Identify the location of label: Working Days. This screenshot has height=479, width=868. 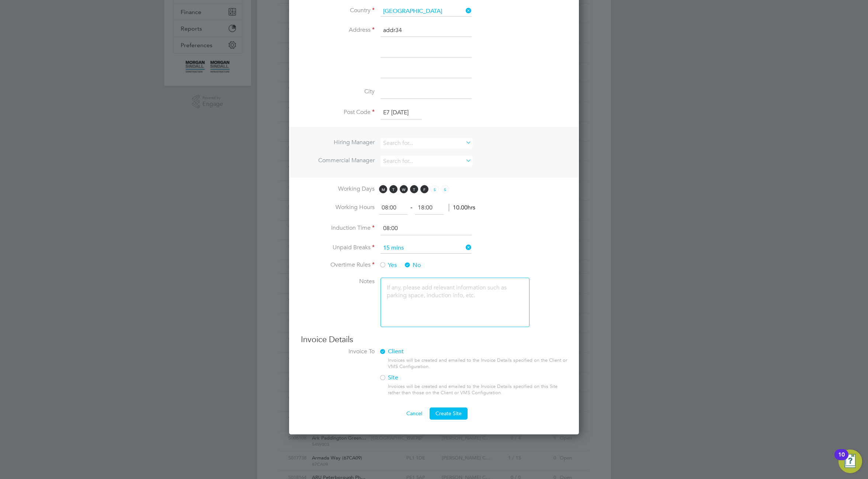
(338, 189).